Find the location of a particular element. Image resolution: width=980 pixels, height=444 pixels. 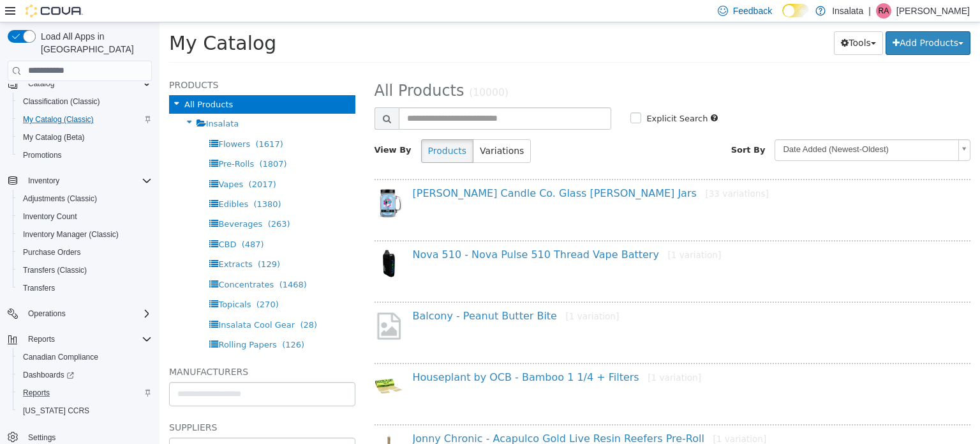

span: Inventory Count is located at coordinates (50, 216).